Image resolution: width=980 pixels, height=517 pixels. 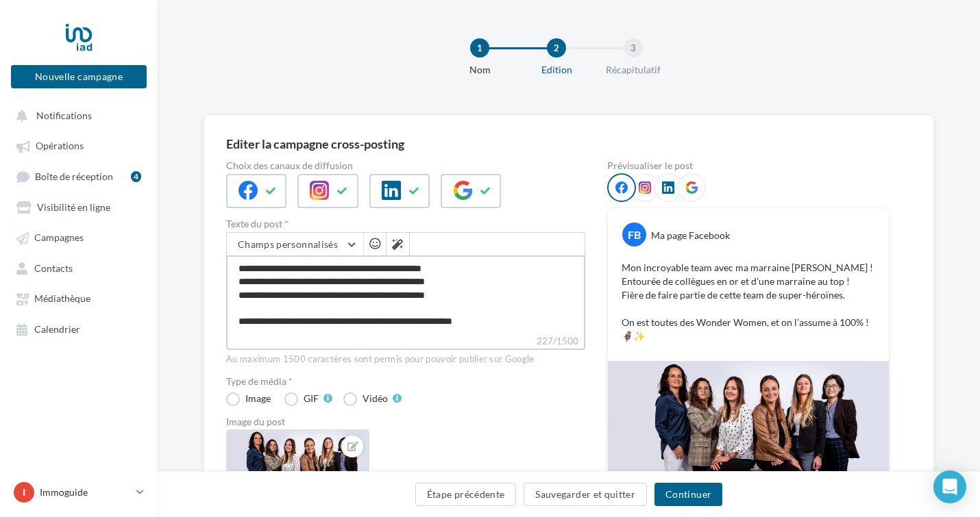 What do you see at coordinates (479, 48) in the screenshot?
I see `div: 1` at bounding box center [479, 48].